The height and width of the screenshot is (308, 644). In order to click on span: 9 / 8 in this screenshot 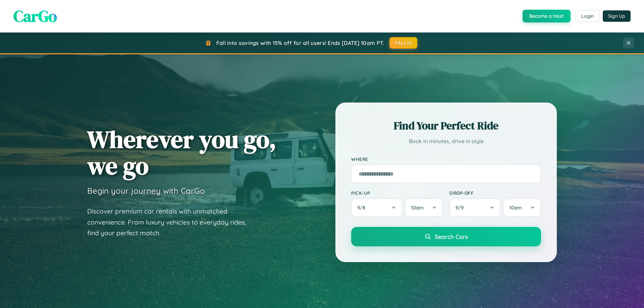, I will do `click(362, 208)`.